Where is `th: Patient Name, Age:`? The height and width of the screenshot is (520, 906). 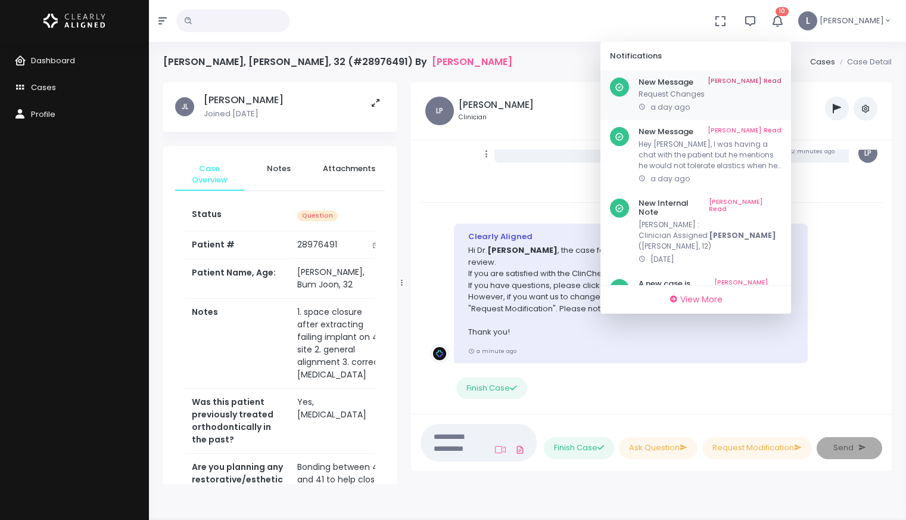 th: Patient Name, Age: is located at coordinates (237, 278).